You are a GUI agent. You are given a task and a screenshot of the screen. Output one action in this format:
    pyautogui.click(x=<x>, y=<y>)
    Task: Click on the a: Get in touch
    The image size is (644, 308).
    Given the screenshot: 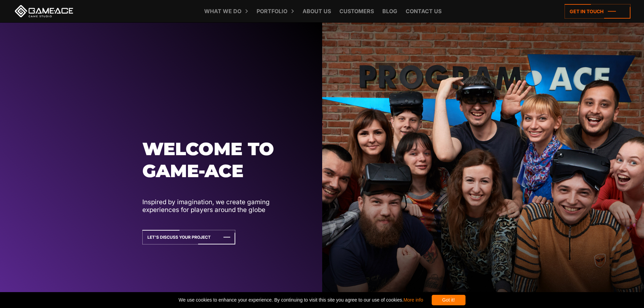 What is the action you would take?
    pyautogui.click(x=597, y=11)
    